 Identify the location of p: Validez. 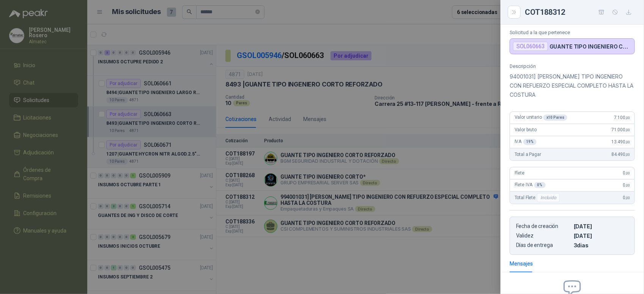
(543, 236).